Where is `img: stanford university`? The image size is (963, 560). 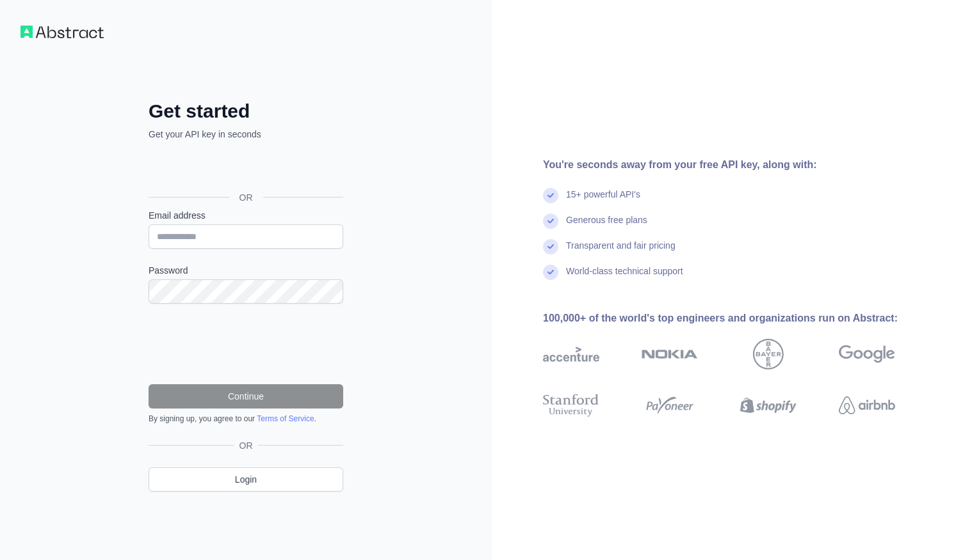
img: stanford university is located at coordinates (571, 406).